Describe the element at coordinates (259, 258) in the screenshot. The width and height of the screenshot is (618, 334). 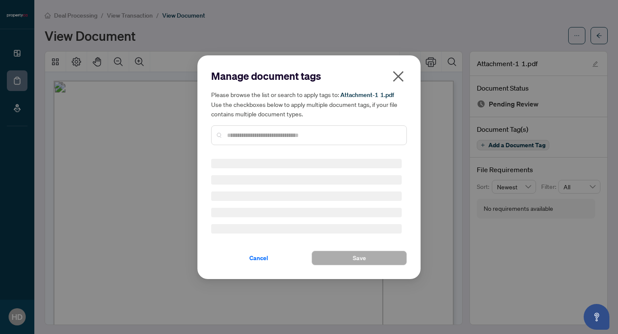
I see `button: Cancel` at that location.